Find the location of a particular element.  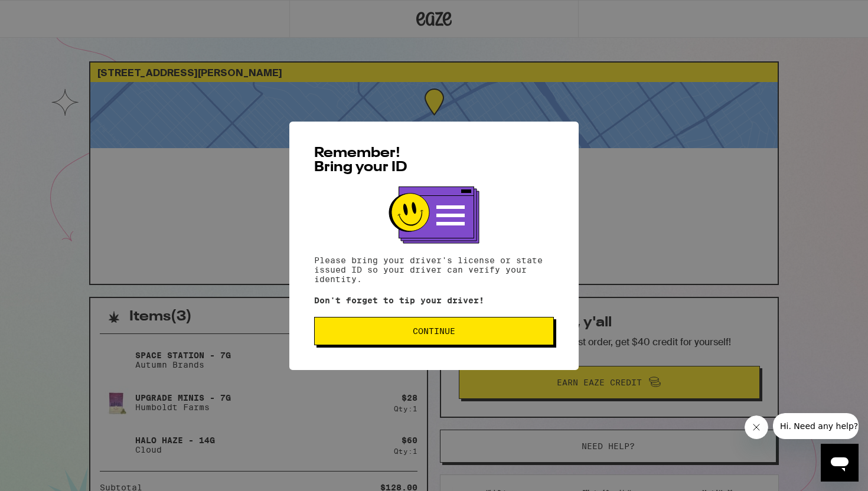

span: Remember! Bring your ID is located at coordinates (361, 161).